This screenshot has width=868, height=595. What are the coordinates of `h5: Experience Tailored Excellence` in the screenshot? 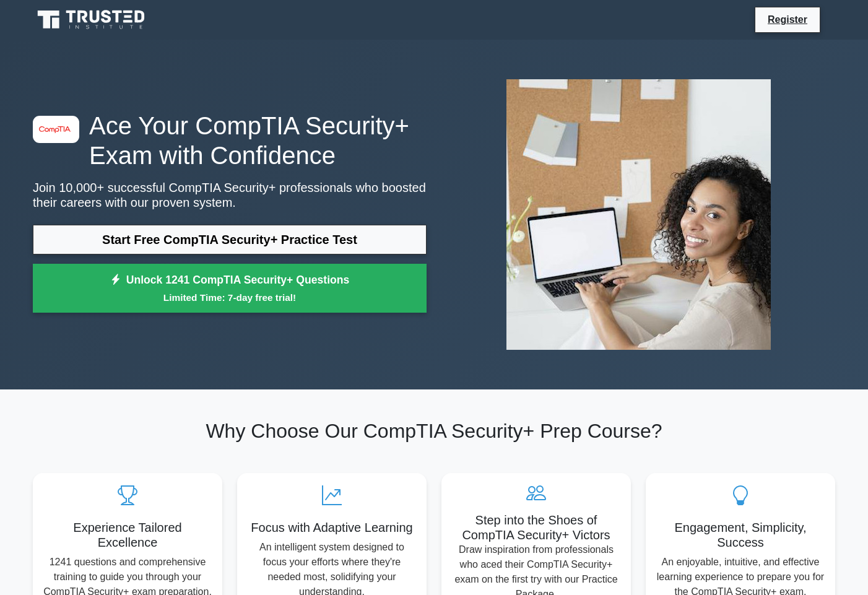 It's located at (127, 535).